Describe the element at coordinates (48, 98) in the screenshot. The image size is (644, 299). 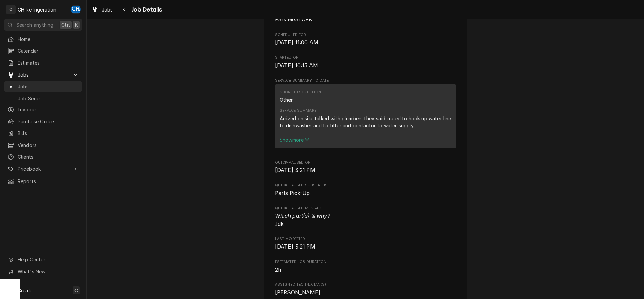
I see `span: Job Series` at that location.